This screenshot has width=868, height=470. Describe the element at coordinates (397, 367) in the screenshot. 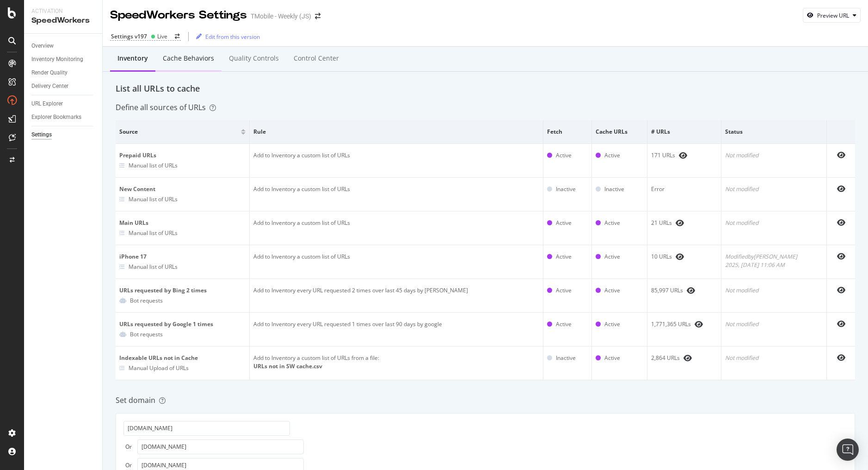

I see `div: URLs not in SW cache.csv` at that location.